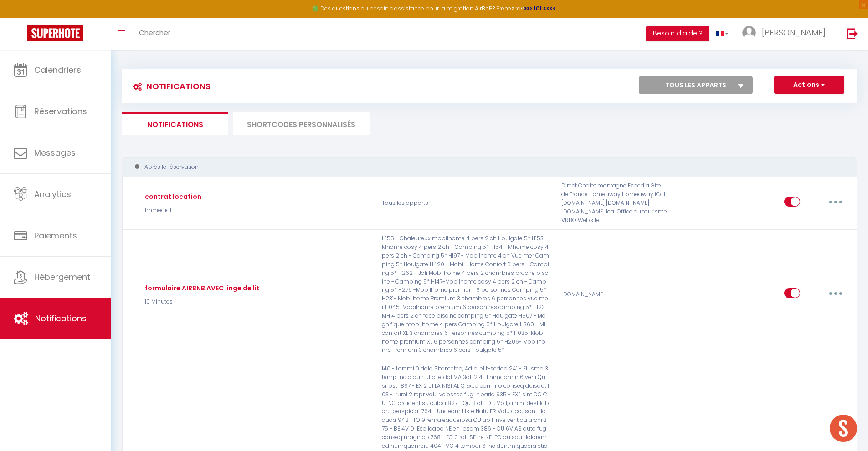  What do you see at coordinates (175, 124) in the screenshot?
I see `li: Notifications` at bounding box center [175, 124].